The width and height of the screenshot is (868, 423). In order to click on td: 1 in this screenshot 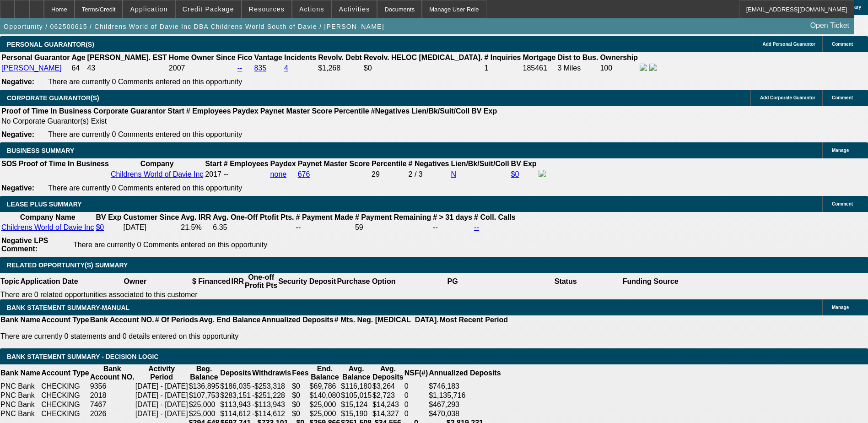, I will do `click(502, 68)`.